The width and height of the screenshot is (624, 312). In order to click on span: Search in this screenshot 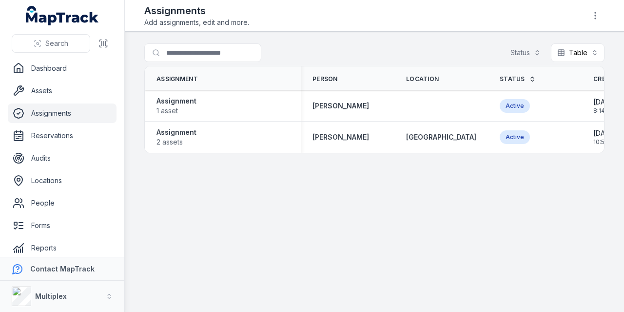, I will do `click(57, 43)`.